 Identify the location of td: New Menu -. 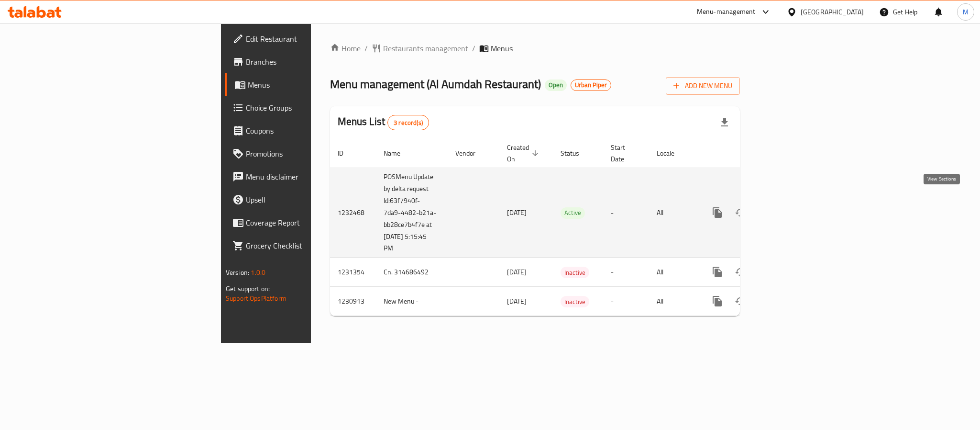
(412, 301).